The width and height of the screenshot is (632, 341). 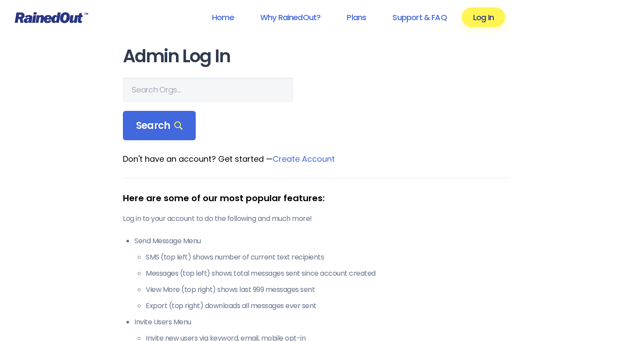 I want to click on p: Log in to your account to do the following and much more!, so click(x=316, y=219).